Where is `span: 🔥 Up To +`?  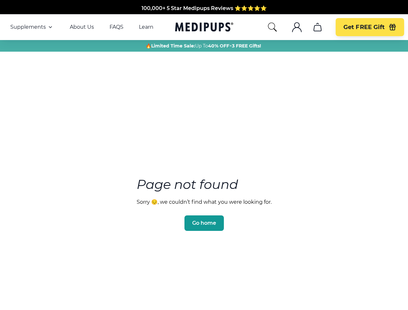 span: 🔥 Up To + is located at coordinates (203, 46).